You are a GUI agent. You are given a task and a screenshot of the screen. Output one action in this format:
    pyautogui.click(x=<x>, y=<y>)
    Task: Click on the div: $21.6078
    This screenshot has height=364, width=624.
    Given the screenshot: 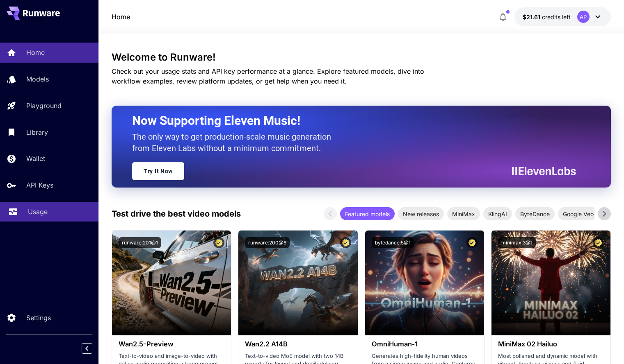 What is the action you would take?
    pyautogui.click(x=546, y=17)
    